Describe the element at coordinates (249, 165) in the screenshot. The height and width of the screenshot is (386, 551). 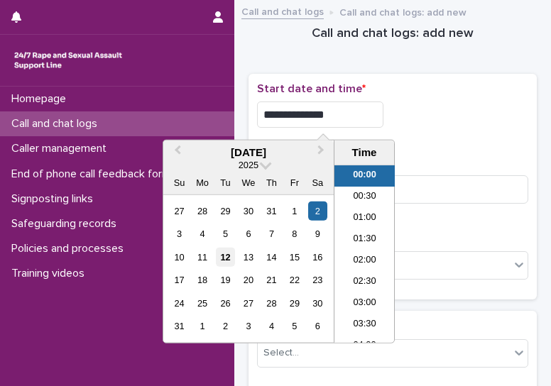
I see `span: 2025` at that location.